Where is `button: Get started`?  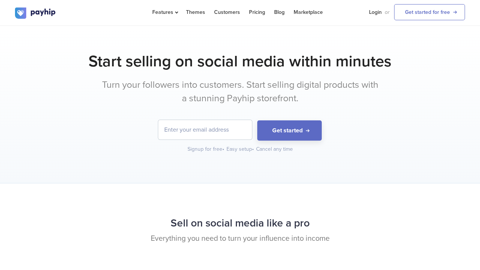
button: Get started is located at coordinates (290, 131).